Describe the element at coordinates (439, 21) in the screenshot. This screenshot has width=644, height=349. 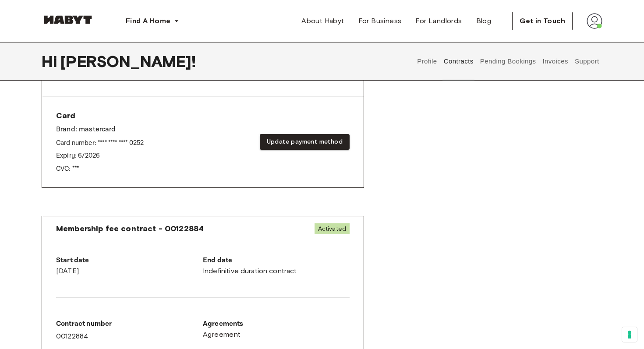
I see `a: For Landlords` at that location.